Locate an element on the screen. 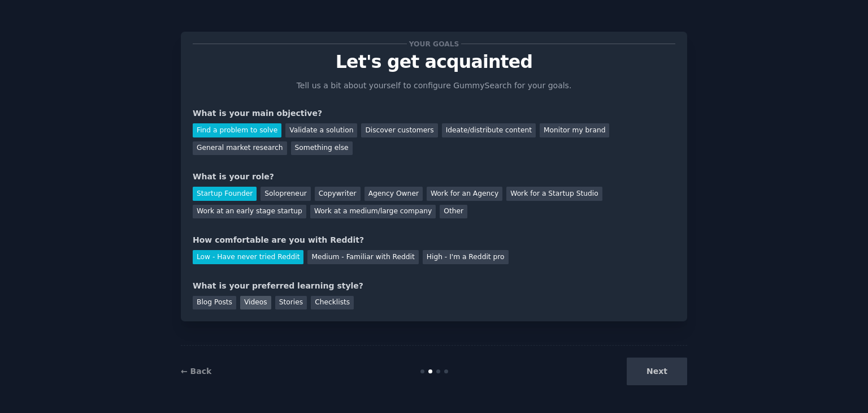  span: Your goals is located at coordinates (434, 43).